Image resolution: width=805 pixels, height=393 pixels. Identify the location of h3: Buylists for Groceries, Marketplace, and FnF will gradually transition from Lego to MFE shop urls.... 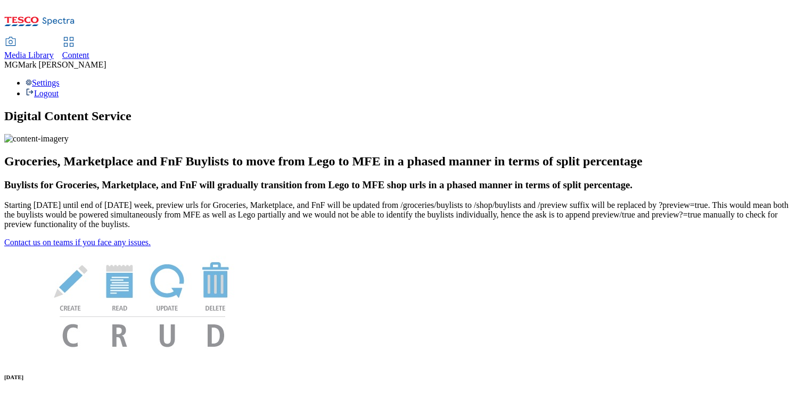
(402, 185).